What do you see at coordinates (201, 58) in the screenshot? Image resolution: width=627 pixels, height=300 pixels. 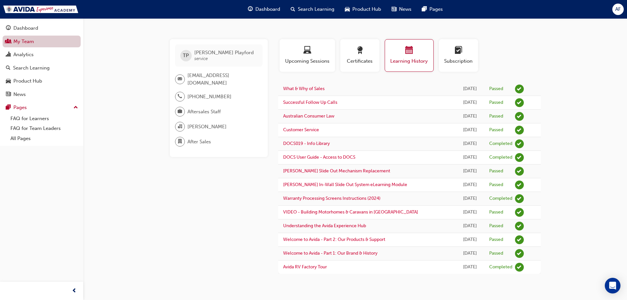 I see `span: service` at bounding box center [201, 58].